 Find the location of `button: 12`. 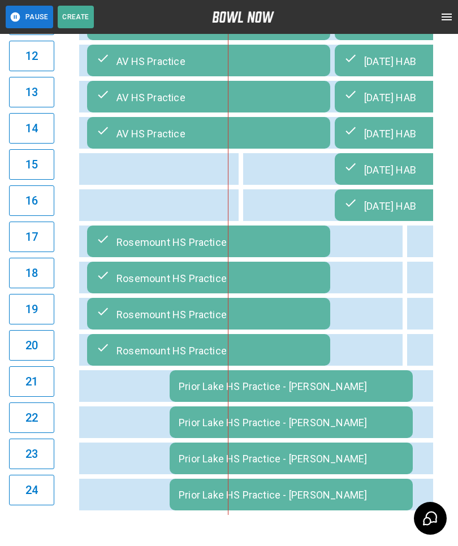

button: 12 is located at coordinates (32, 56).